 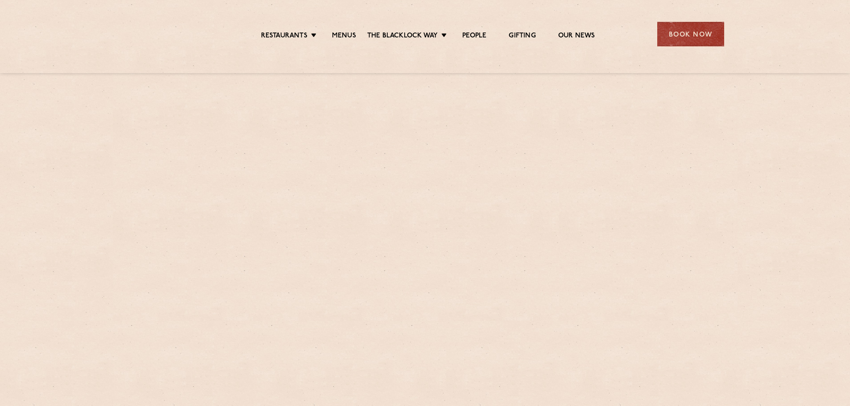 I want to click on a: People, so click(x=474, y=37).